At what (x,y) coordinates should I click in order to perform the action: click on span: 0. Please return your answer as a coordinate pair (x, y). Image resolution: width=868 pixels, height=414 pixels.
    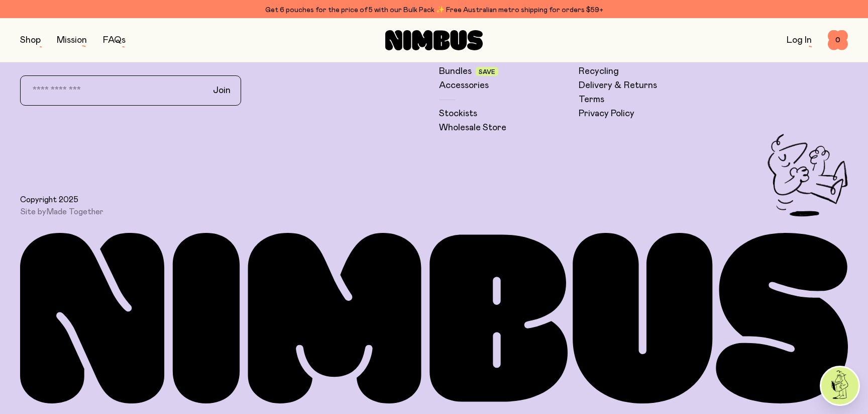
    Looking at the image, I should click on (838, 40).